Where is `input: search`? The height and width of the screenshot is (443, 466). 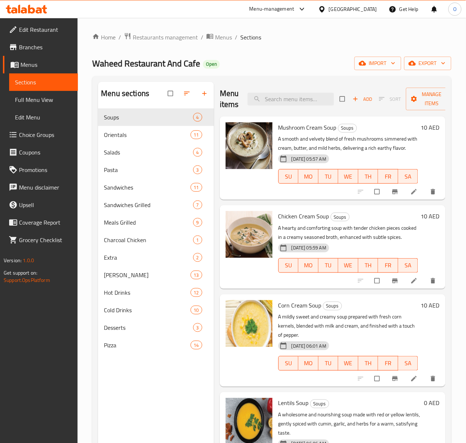 input: search is located at coordinates (291, 99).